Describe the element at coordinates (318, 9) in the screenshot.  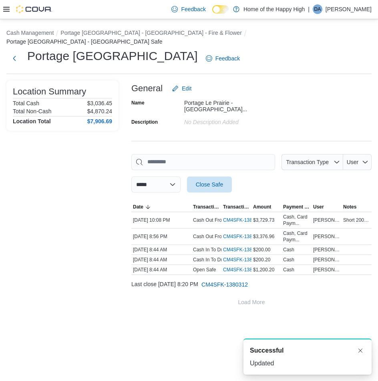
I see `span: DA` at that location.